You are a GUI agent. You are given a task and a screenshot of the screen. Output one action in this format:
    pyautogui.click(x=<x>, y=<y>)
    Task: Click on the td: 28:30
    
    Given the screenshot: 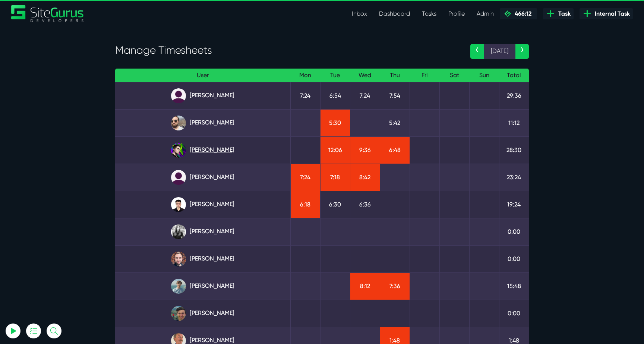 What is the action you would take?
    pyautogui.click(x=514, y=150)
    